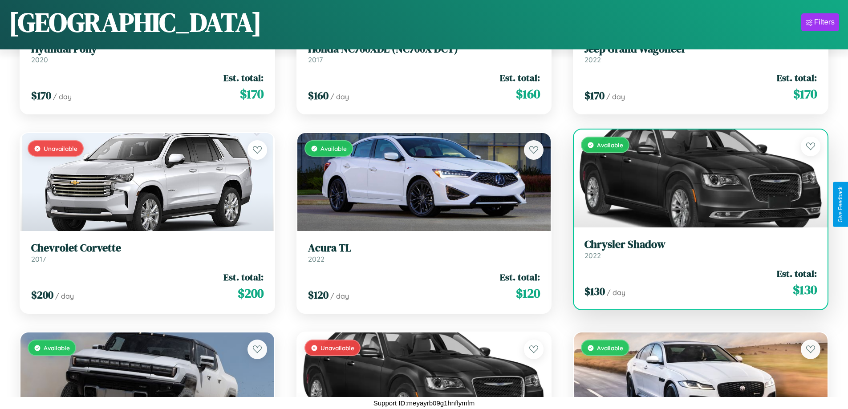  Describe the element at coordinates (701, 249) in the screenshot. I see `a: Chrysler Shadow2022` at that location.